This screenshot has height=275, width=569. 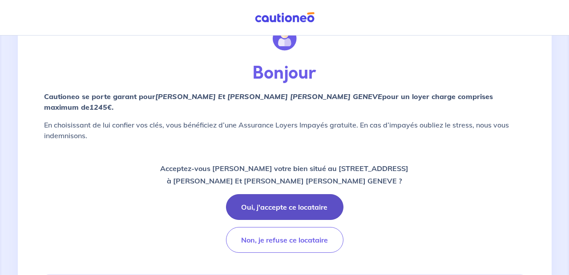 What do you see at coordinates (269, 102) in the screenshot?
I see `strong: Cautioneo se porte garant pour pour un loyer charge comprises maximum de .` at bounding box center [269, 102].